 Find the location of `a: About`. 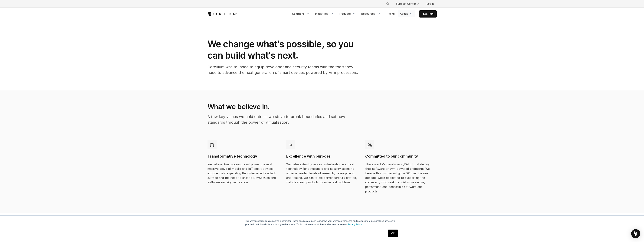

a: About is located at coordinates (407, 14).